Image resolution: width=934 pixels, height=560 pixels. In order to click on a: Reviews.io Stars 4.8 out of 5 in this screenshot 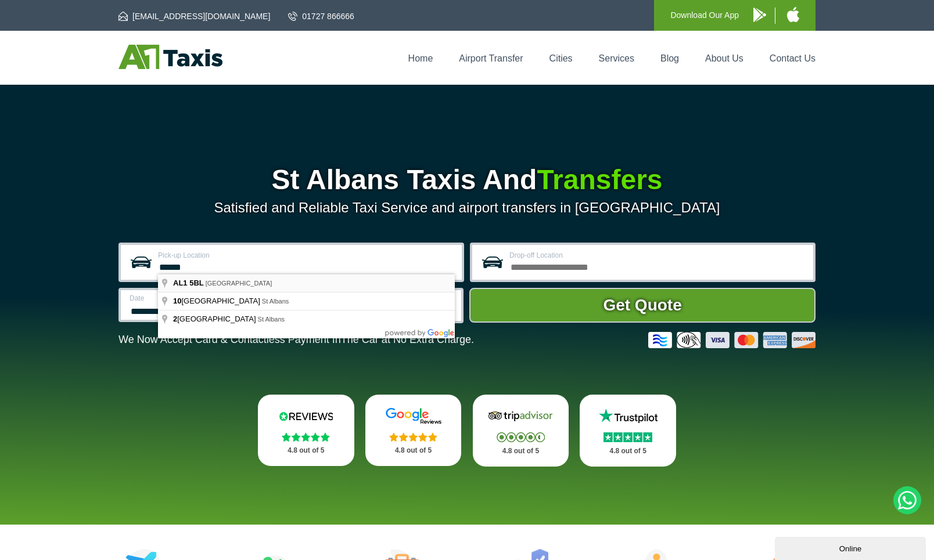, I will do `click(306, 430)`.